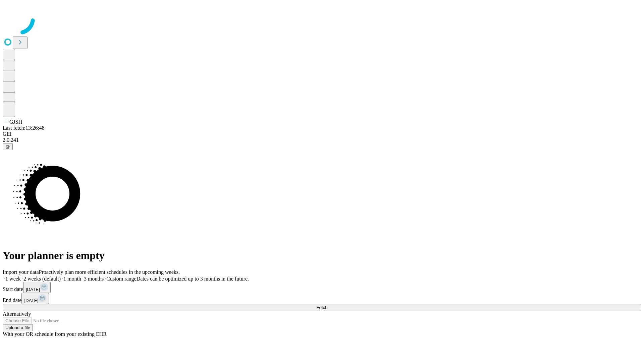 The image size is (644, 362). I want to click on div: Start date, so click(322, 287).